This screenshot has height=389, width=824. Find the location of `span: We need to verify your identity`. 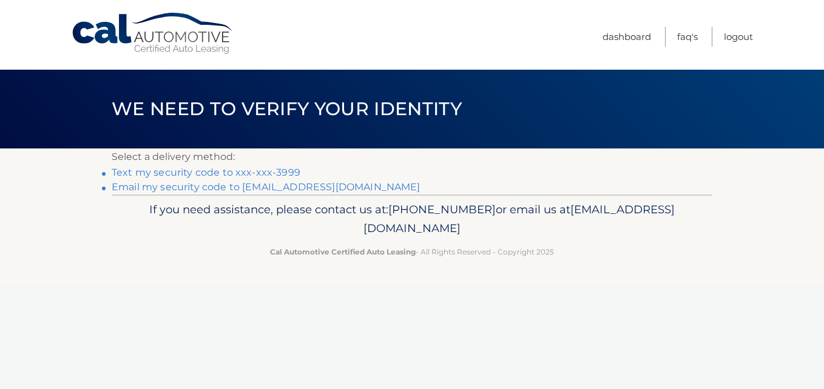

span: We need to verify your identity is located at coordinates (286, 109).